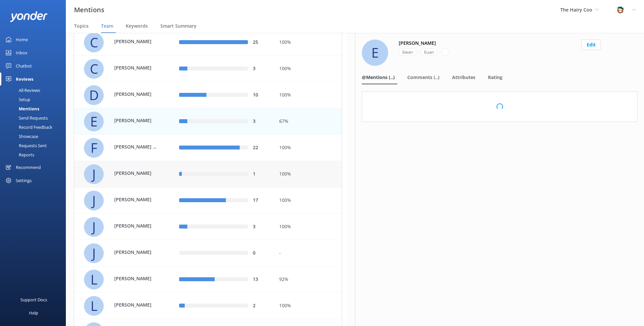  Describe the element at coordinates (261, 43) in the screenshot. I see `div: 25` at that location.